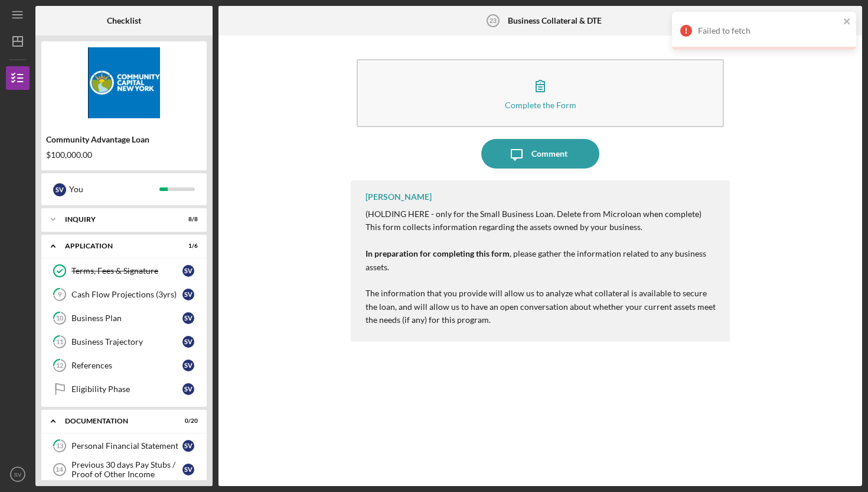 This screenshot has width=868, height=492. What do you see at coordinates (60, 446) in the screenshot?
I see `tspan: 13` at bounding box center [60, 446].